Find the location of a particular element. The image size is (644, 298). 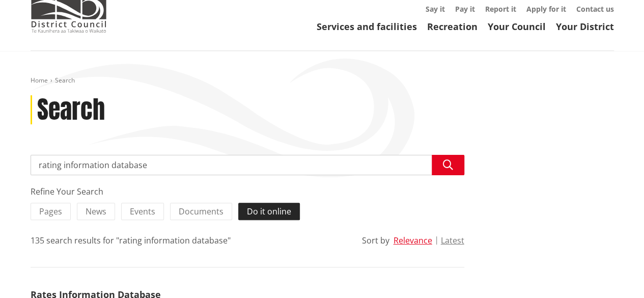

a: Home is located at coordinates (40, 80).